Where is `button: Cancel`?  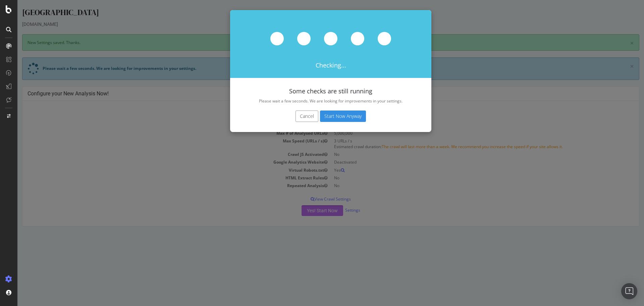
button: Cancel is located at coordinates (290, 116).